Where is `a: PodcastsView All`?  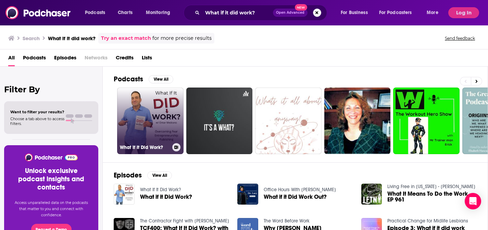
a: PodcastsView All is located at coordinates (144, 79).